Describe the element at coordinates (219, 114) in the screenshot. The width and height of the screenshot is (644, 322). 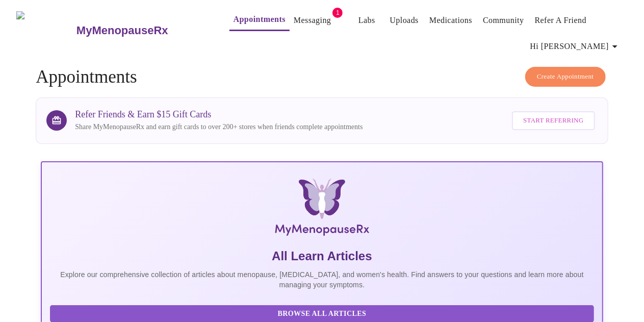
I see `h3: Refer Friends & Earn $15 Gift Cards` at that location.